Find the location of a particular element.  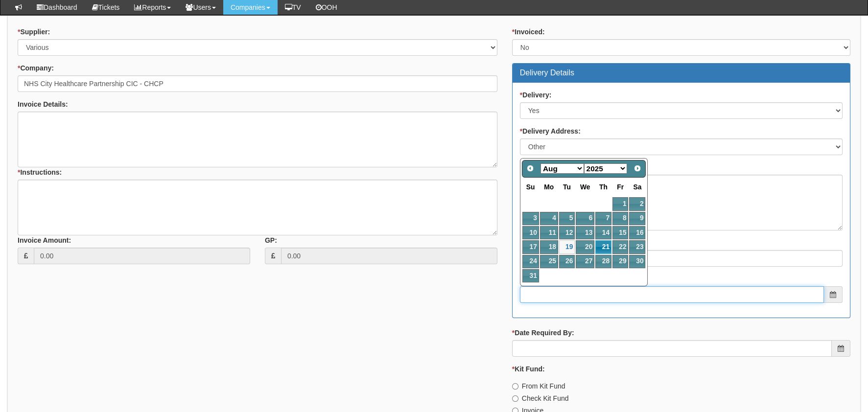

a: 14 is located at coordinates (603, 232).